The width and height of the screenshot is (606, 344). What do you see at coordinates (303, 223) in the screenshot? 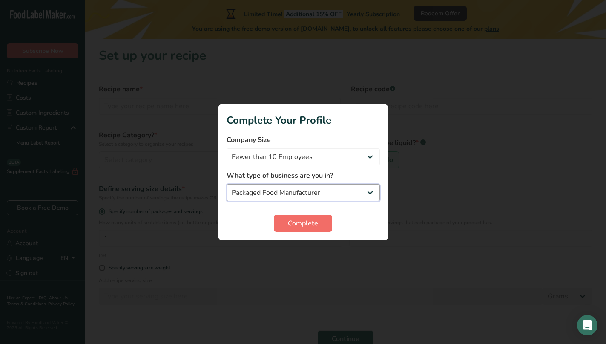
I see `button: Complete` at bounding box center [303, 223].